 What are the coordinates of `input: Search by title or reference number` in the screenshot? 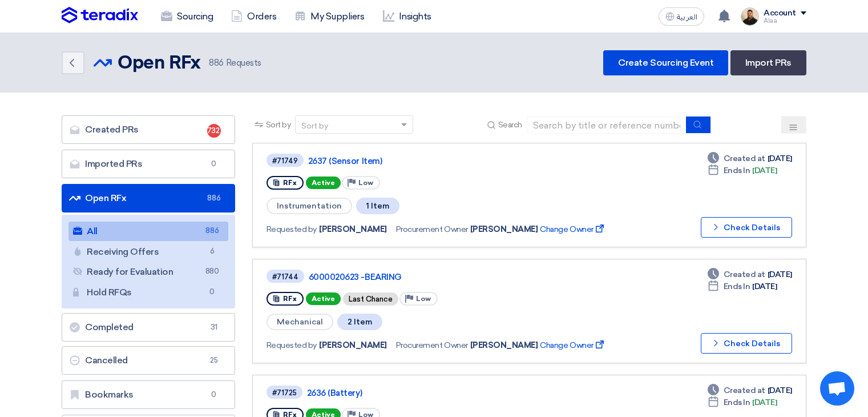 It's located at (607, 125).